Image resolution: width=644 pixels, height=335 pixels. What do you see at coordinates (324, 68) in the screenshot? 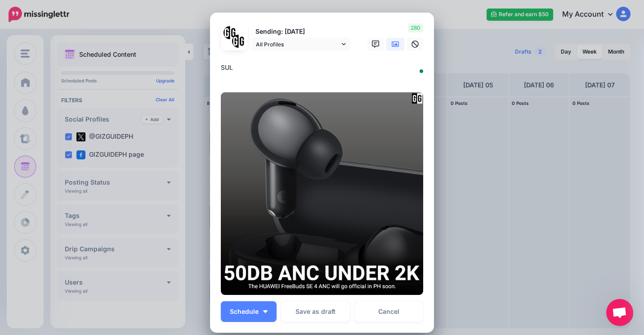
I see `div: SUL` at bounding box center [324, 68].